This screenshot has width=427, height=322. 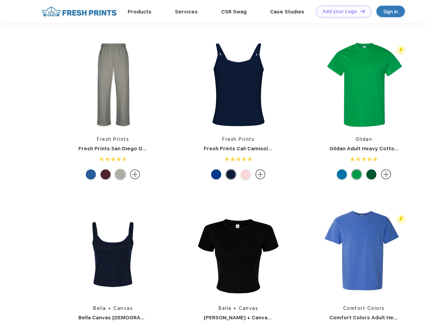 What do you see at coordinates (364, 308) in the screenshot?
I see `a: Comfort Colors` at bounding box center [364, 308].